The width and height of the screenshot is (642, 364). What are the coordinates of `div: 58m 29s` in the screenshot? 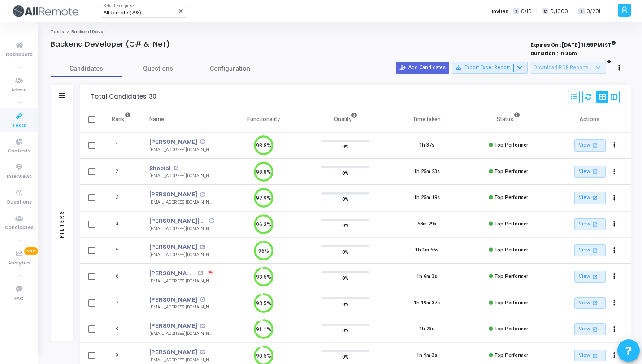 It's located at (427, 224).